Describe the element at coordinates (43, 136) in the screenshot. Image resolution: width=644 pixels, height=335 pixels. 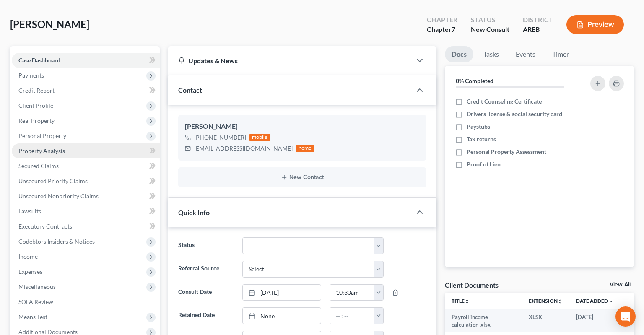
I see `span: Personal Property` at that location.